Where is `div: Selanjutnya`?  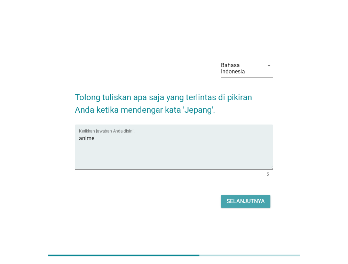
div: Selanjutnya is located at coordinates (245, 201).